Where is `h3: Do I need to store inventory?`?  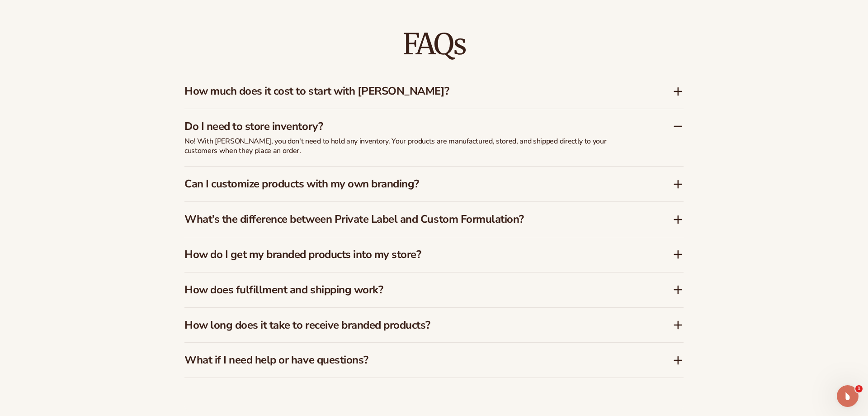 h3: Do I need to store inventory? is located at coordinates (415, 126).